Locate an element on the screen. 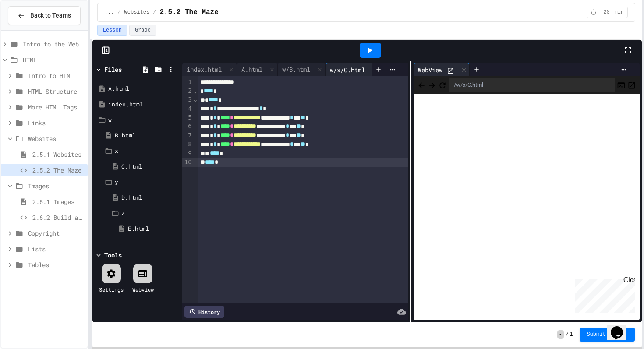  span: Copyright is located at coordinates (56, 233).